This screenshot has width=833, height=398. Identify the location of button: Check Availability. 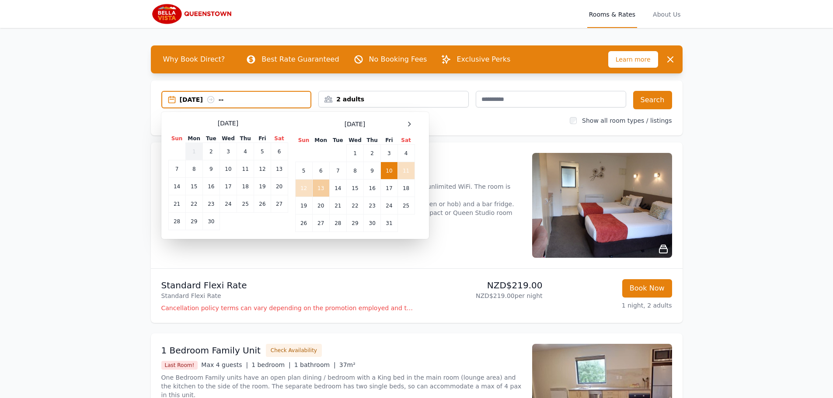
(294, 351).